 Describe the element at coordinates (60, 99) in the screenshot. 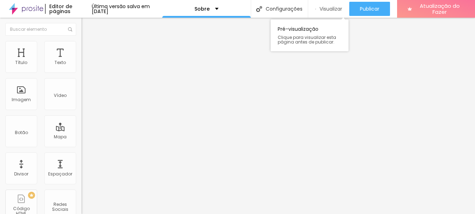

I see `font: Vídeo` at that location.